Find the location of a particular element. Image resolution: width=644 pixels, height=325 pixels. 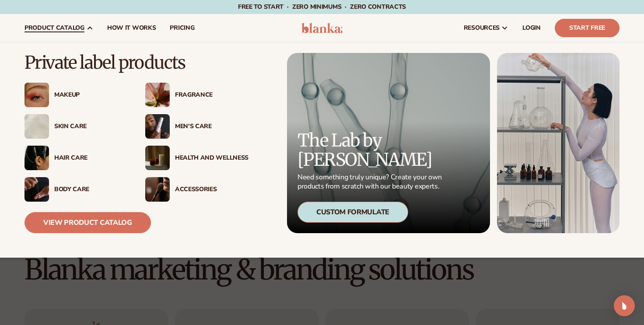

a: Cream moisturizer swatch. Skin Care is located at coordinates (76, 126).